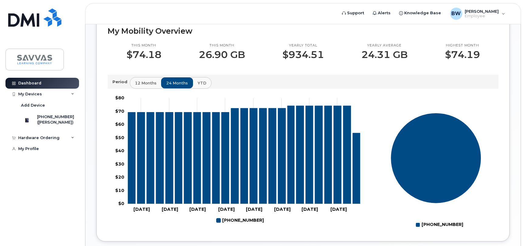  What do you see at coordinates (120, 111) in the screenshot?
I see `tspan: $70` at bounding box center [120, 111].